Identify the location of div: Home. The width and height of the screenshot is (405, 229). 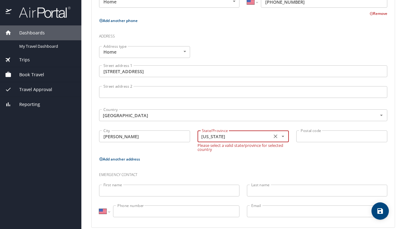
(144, 52).